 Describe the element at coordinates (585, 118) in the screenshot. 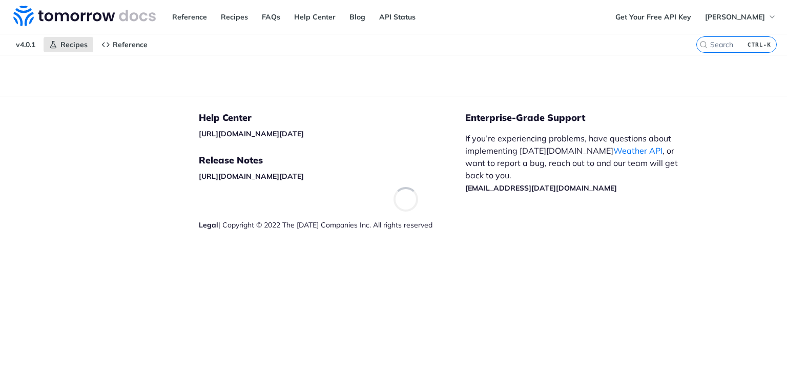

I see `h5: Enterprise-Grade Support` at that location.